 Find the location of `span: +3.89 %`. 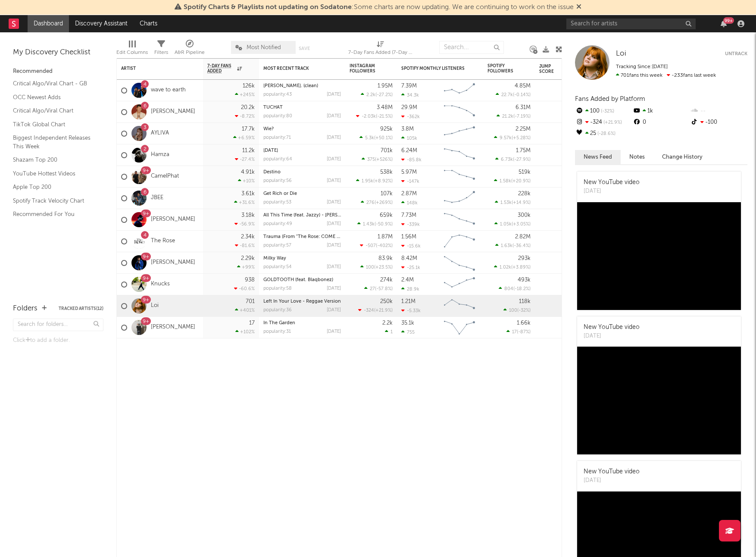

span: +3.89 % is located at coordinates (521, 267).